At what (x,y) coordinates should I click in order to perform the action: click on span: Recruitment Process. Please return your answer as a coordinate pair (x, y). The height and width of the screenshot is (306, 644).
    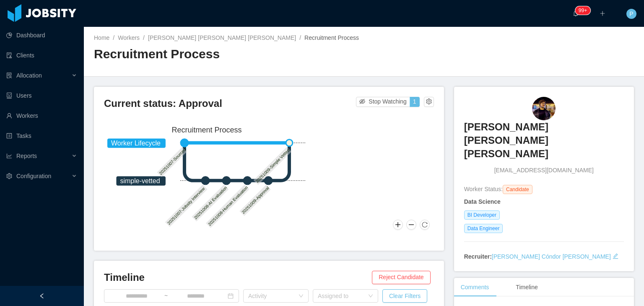
    Looking at the image, I should click on (332, 38).